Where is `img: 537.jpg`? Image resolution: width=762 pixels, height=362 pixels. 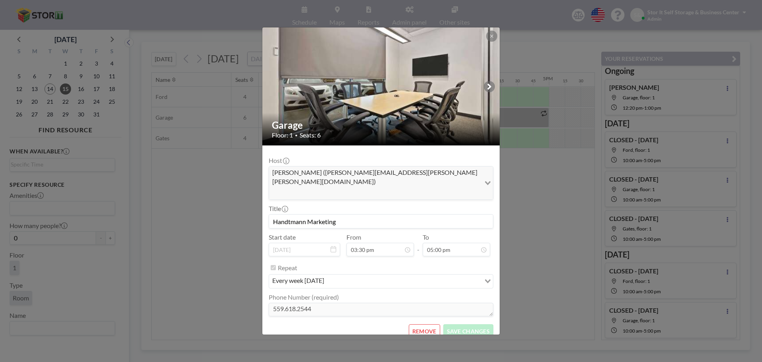
img: 537.jpg is located at coordinates (382, 87).